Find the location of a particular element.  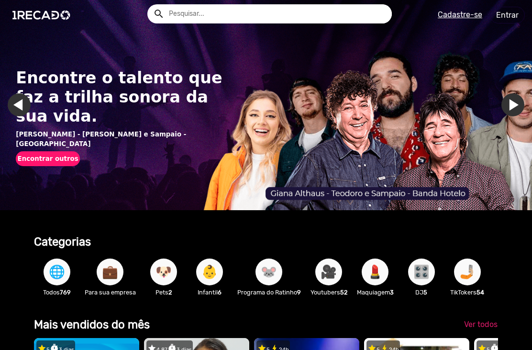

input: Pesquisar... is located at coordinates (277, 14).